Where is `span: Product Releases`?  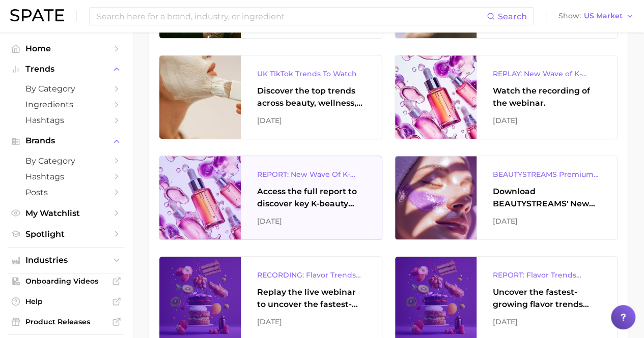 span: Product Releases is located at coordinates (66, 322).